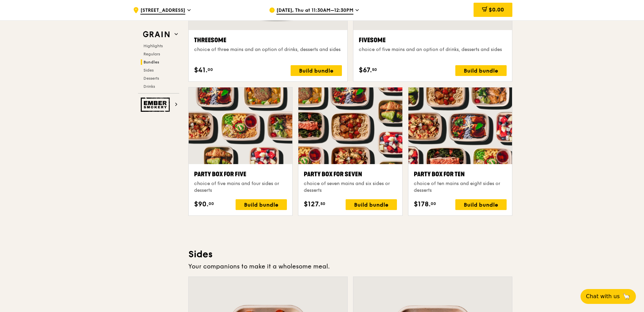 The image size is (644, 312). Describe the element at coordinates (350, 174) in the screenshot. I see `div: Party Box for Seven` at that location.